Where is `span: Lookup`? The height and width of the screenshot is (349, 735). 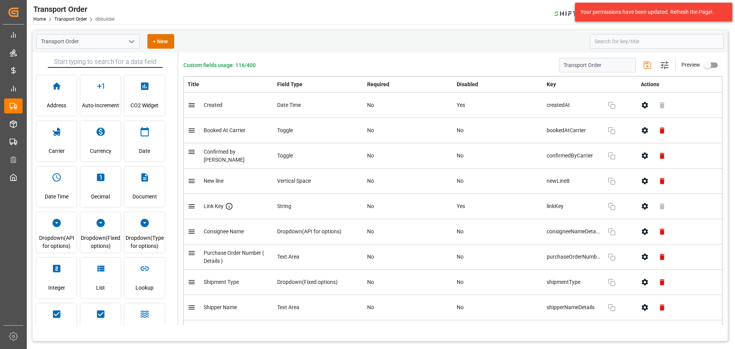
span: Lookup is located at coordinates (144, 287).